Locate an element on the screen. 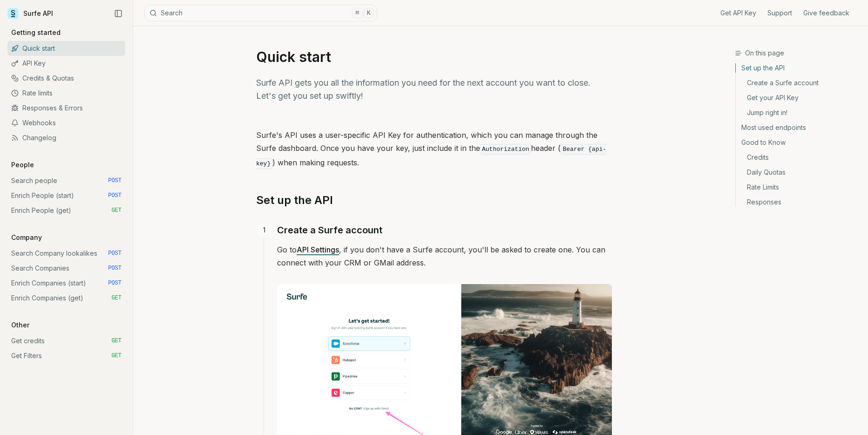  a: Enrich Companies (start) POST is located at coordinates (66, 283).